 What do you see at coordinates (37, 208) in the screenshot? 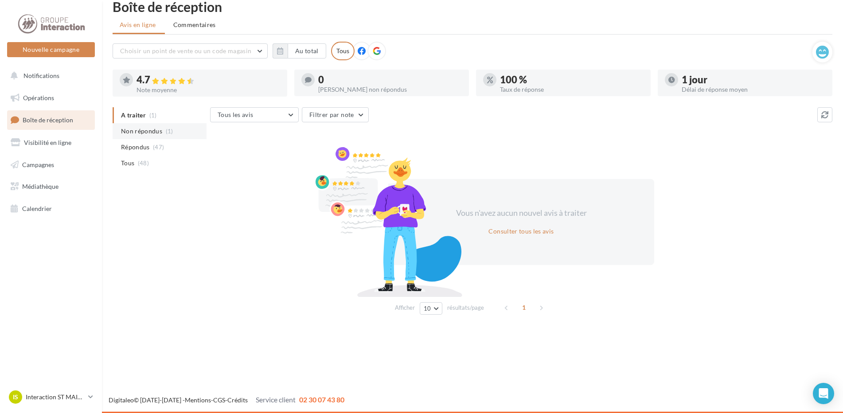
I see `span: Calendrier` at bounding box center [37, 208].